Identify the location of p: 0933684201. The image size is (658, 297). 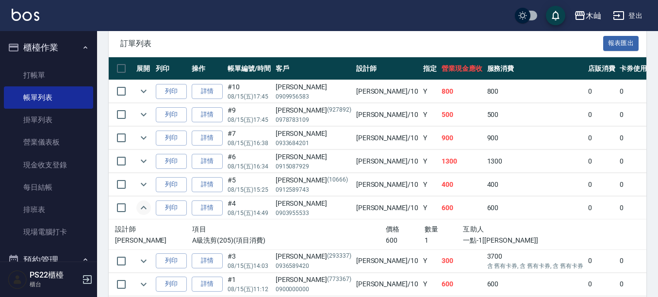
(313, 143).